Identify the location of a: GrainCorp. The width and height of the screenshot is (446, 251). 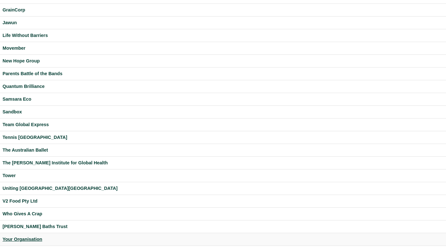
(223, 10).